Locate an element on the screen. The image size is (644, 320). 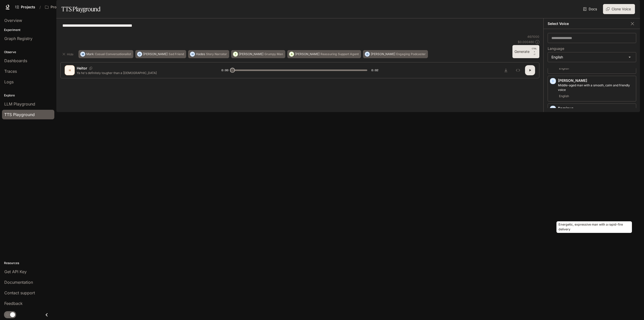
div: D is located at coordinates (367, 54).